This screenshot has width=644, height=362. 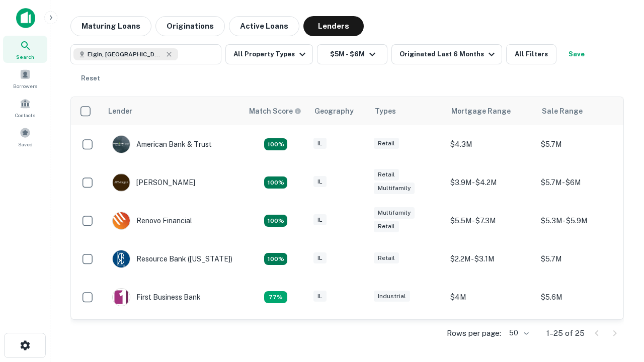 What do you see at coordinates (25, 108) in the screenshot?
I see `a: Contacts` at bounding box center [25, 108].